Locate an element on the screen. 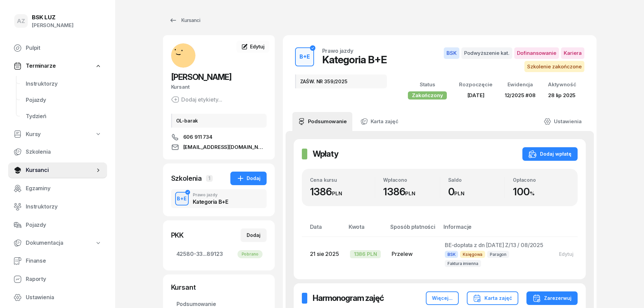  a: Tydzień is located at coordinates (63, 117).